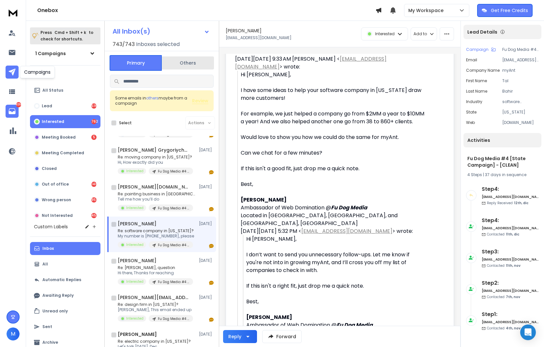 This screenshot has height=347, width=544. Describe the element at coordinates (477, 81) in the screenshot. I see `p: First Name` at that location.